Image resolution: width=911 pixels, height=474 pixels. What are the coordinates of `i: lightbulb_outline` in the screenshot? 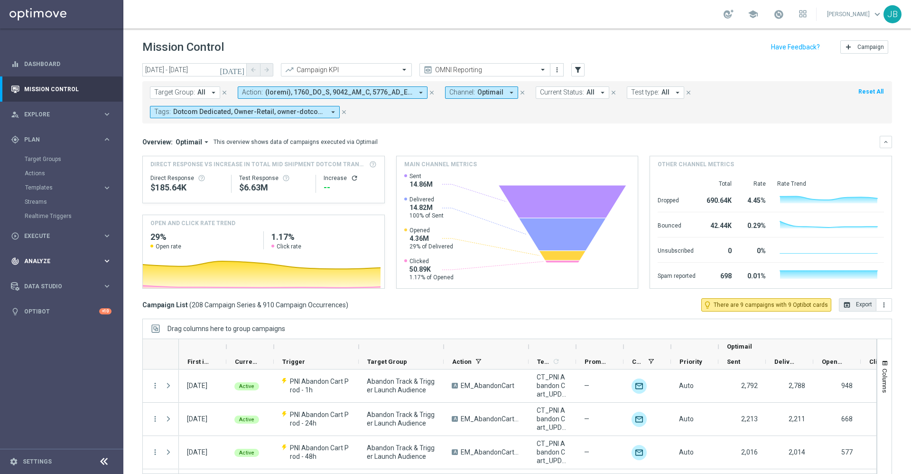 It's located at (708, 305).